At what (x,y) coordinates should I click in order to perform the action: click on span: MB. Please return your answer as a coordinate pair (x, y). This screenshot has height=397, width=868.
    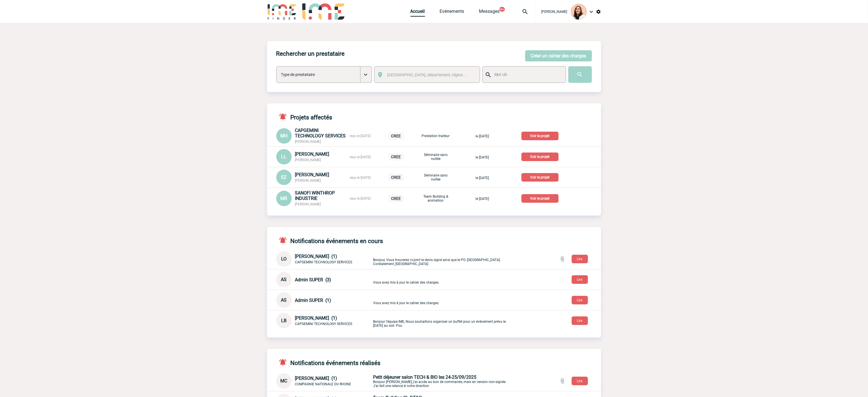
    Looking at the image, I should click on (284, 198).